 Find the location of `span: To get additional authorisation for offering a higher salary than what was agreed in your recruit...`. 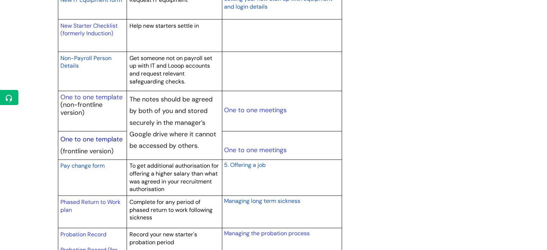

span: To get additional authorisation for offering a higher salary than what was agreed in your recruit... is located at coordinates (174, 177).